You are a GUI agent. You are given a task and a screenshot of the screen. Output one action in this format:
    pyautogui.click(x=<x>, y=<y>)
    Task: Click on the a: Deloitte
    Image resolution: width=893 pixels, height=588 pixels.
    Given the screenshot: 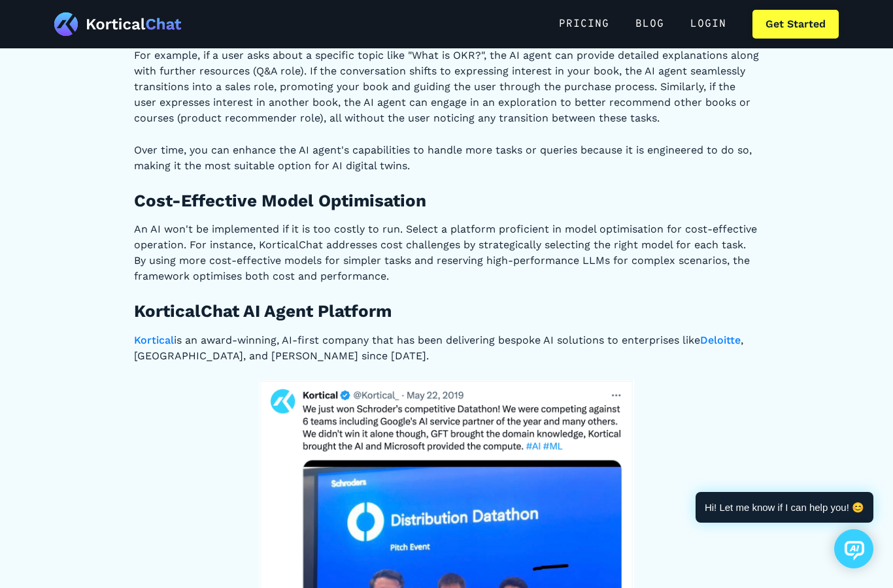 What is the action you would take?
    pyautogui.click(x=720, y=340)
    